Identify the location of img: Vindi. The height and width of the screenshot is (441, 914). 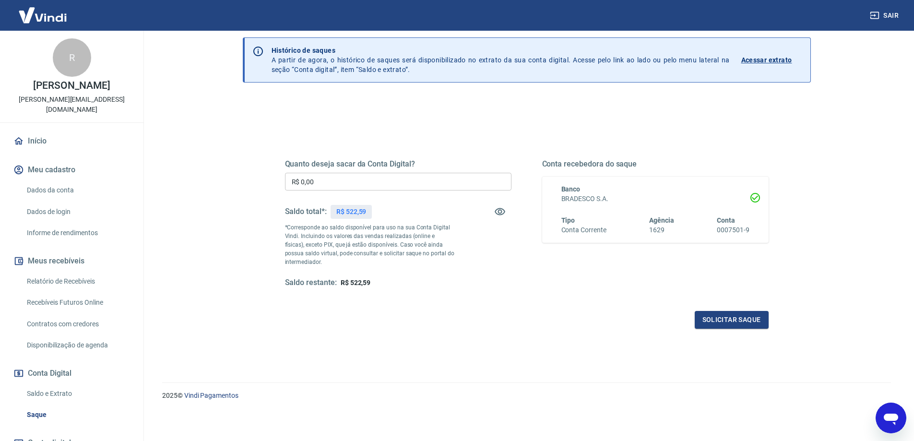
(43, 15).